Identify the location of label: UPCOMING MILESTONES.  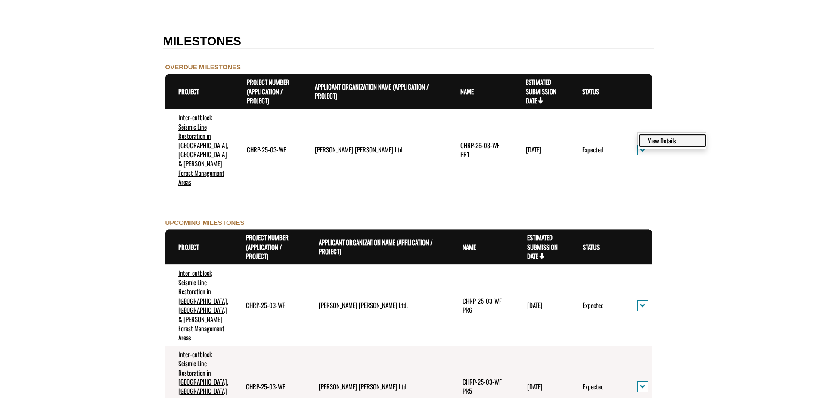
(205, 222).